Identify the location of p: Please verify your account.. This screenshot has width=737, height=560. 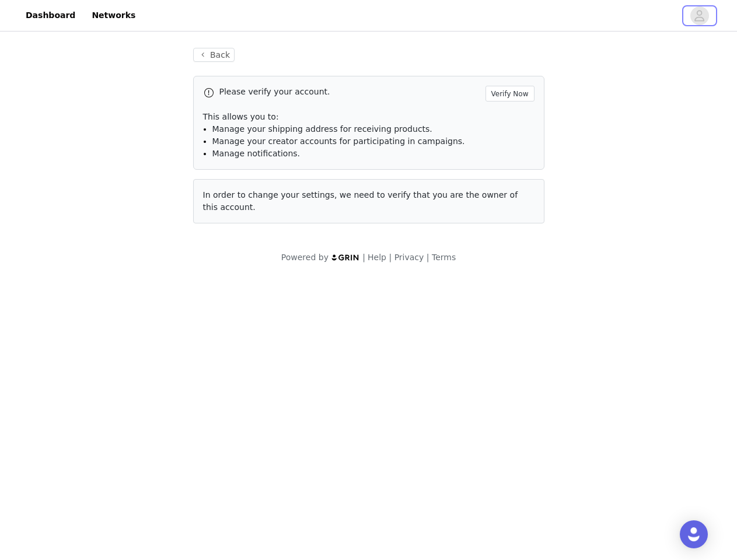
(350, 91).